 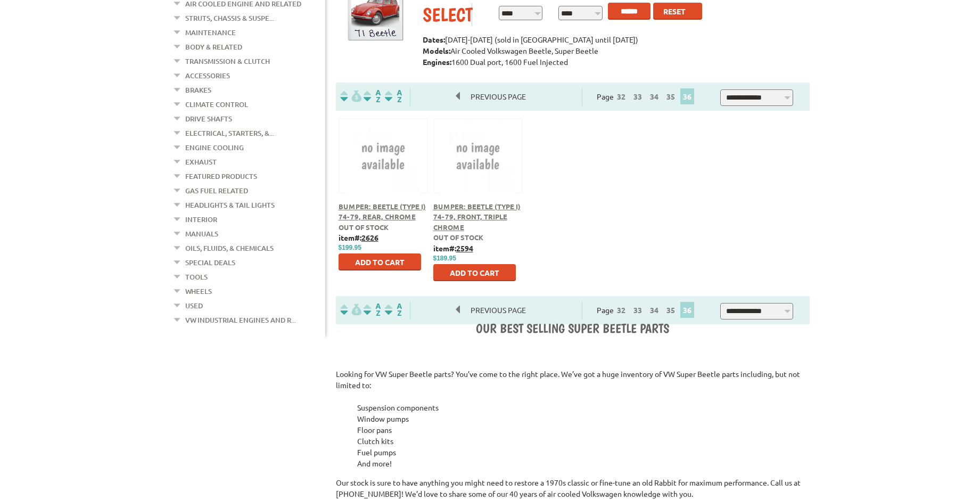 I want to click on strong: Engines:, so click(x=437, y=62).